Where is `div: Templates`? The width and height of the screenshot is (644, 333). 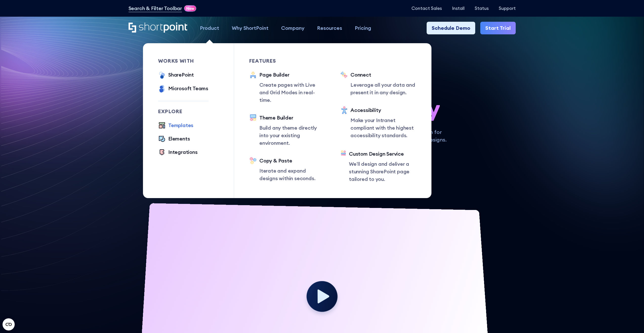
div: Templates is located at coordinates (181, 125).